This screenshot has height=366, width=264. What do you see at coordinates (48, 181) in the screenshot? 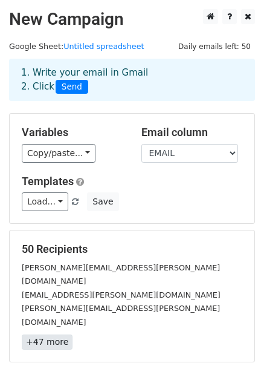
I see `a: Templates` at bounding box center [48, 181].